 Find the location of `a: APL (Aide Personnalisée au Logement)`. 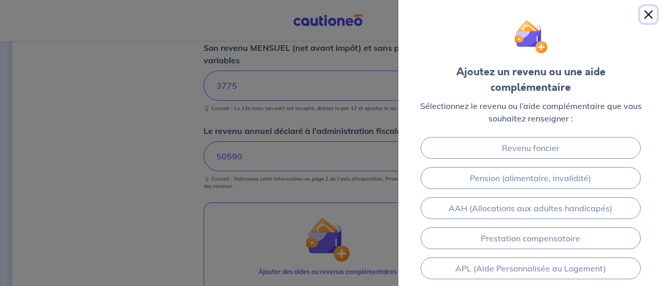

a: APL (Aide Personnalisée au Logement) is located at coordinates (531, 268).